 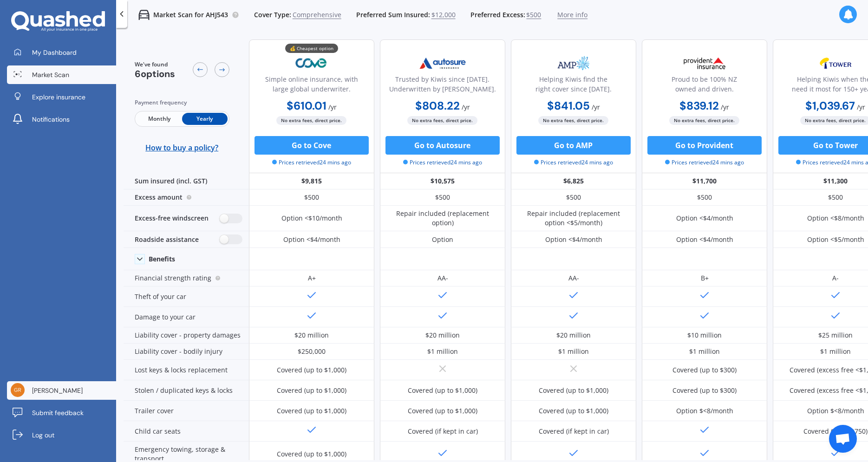 What do you see at coordinates (311, 86) in the screenshot?
I see `div: Simple online insurance, with large global underwriter.` at bounding box center [311, 86].